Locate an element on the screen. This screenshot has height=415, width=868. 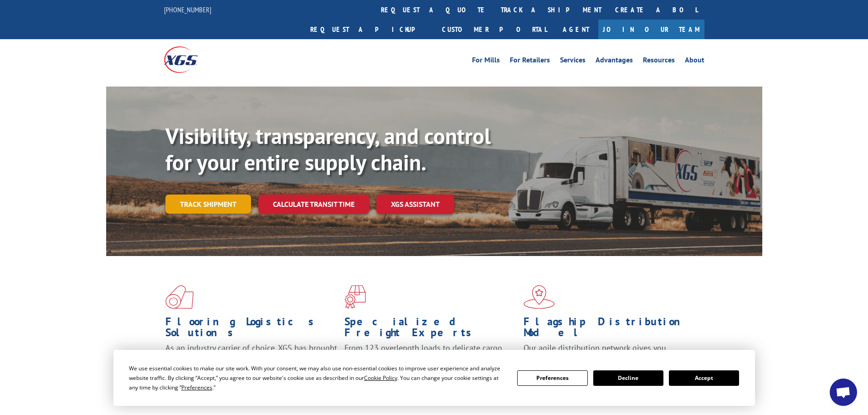
img: xgs-icon-total-supply-chain-intelligence-red is located at coordinates (180, 297).